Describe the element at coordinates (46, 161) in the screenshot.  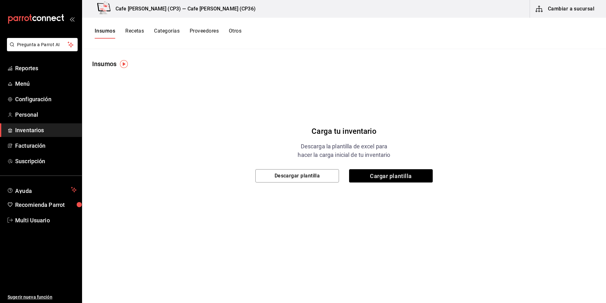
I see `span: Suscripción` at that location.